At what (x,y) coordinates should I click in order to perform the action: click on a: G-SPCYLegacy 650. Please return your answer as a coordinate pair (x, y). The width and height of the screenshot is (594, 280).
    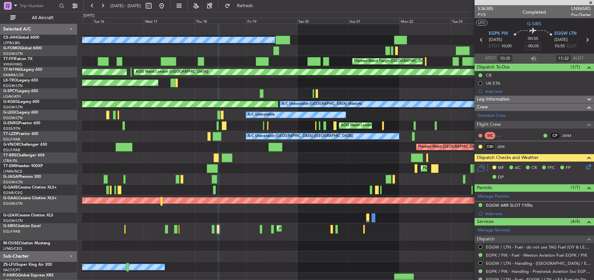
    Looking at the image, I should click on (20, 91).